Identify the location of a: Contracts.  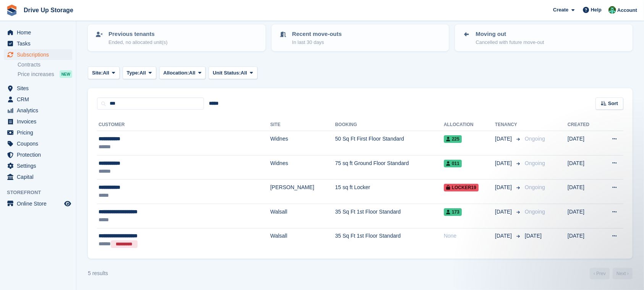
(45, 65).